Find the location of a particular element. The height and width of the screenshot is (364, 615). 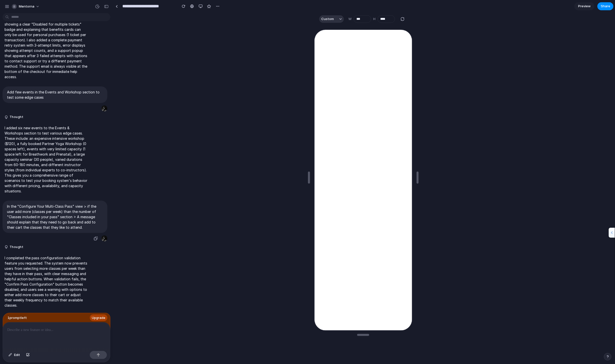

button: Mentorna is located at coordinates (26, 7).